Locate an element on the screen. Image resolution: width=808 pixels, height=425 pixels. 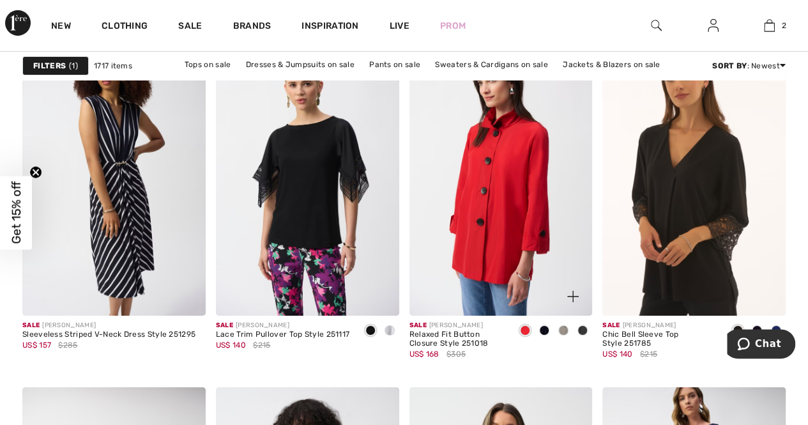
img: Sleeveless Striped V-Neck Dress Style 251295. Midnight Blue/Vanilla is located at coordinates (114, 178).